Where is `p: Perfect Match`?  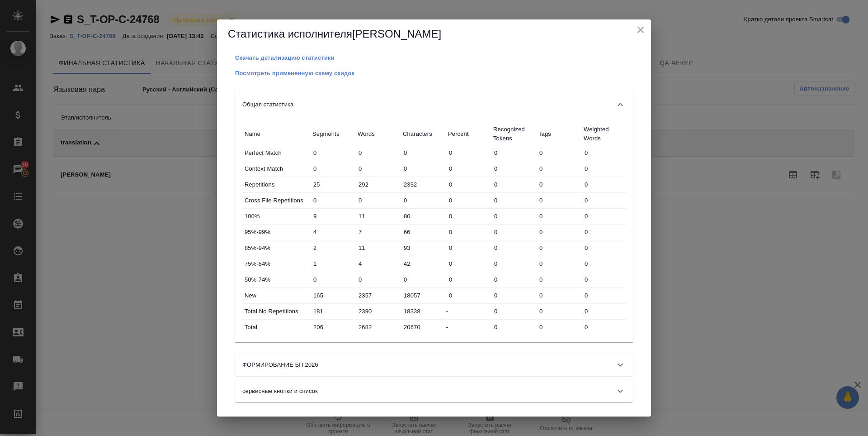 p: Perfect Match is located at coordinates (276, 153).